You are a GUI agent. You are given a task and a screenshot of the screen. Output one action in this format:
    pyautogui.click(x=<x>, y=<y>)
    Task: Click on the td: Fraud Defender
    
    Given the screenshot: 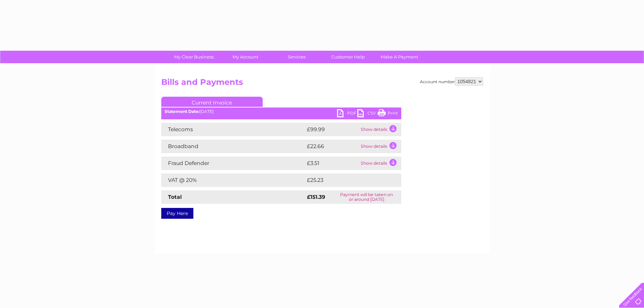 What is the action you would take?
    pyautogui.click(x=233, y=163)
    